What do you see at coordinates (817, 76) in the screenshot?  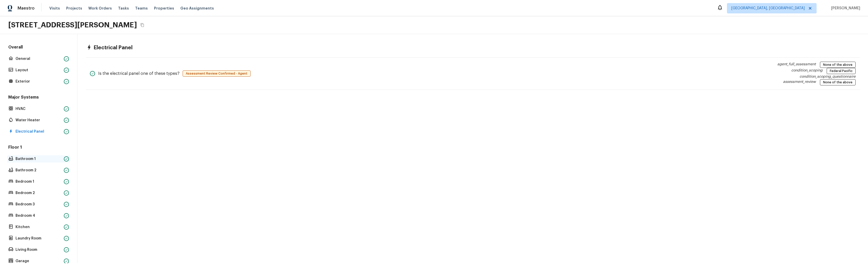 I see `p: condition_scoping_questionnaire` at bounding box center [817, 76].